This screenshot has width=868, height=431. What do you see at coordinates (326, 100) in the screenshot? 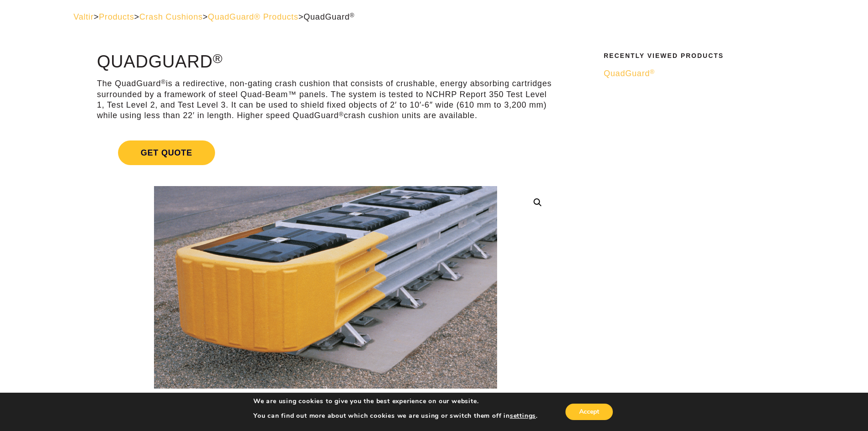
I see `p: The QuadGuard is a redirective, non-gating crash cushion that consists of crushable, energy absor...` at bounding box center [326, 100].